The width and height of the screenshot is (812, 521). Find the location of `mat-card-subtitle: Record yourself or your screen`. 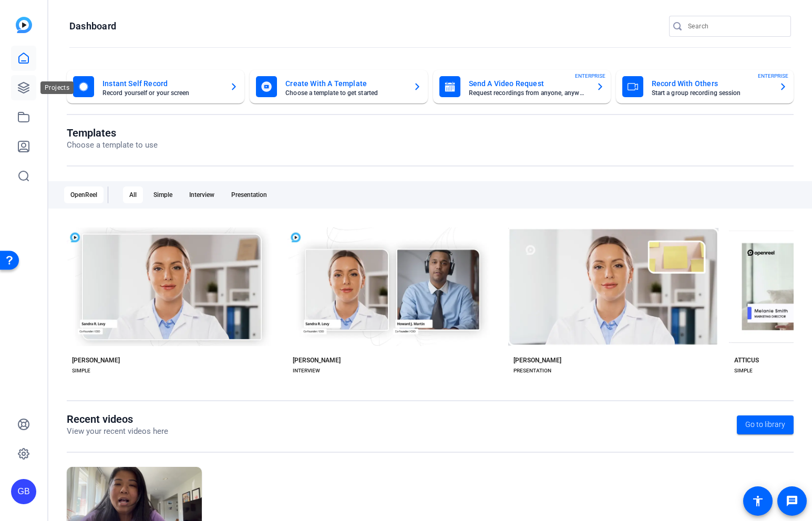

mat-card-subtitle: Record yourself or your screen is located at coordinates (162, 93).